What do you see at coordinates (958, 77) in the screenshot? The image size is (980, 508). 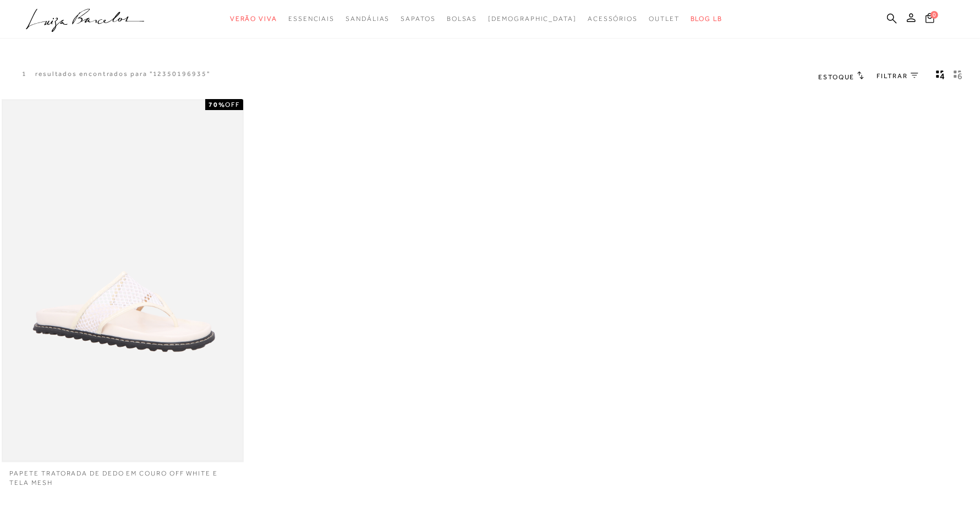 I see `button: gridText6Desc` at bounding box center [958, 77].